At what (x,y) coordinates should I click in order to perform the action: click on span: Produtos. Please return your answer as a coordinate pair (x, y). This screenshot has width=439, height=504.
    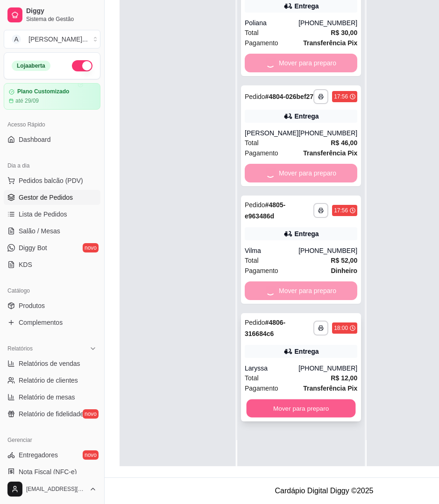
    Looking at the image, I should click on (31, 306).